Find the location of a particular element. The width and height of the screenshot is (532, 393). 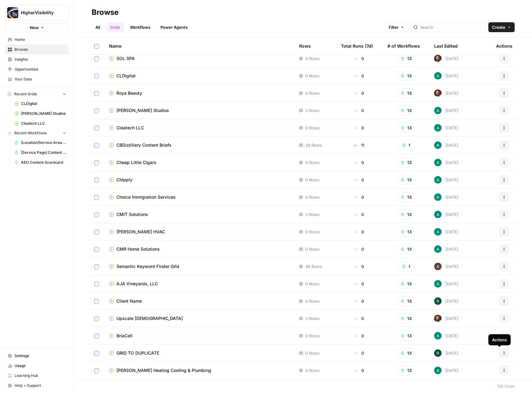

button: Recent Workflows is located at coordinates (37, 133).